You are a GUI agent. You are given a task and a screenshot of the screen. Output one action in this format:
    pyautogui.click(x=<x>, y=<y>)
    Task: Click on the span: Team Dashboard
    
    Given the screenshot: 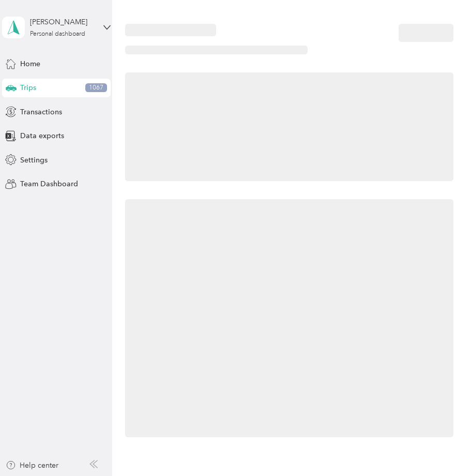 What is the action you would take?
    pyautogui.click(x=49, y=184)
    